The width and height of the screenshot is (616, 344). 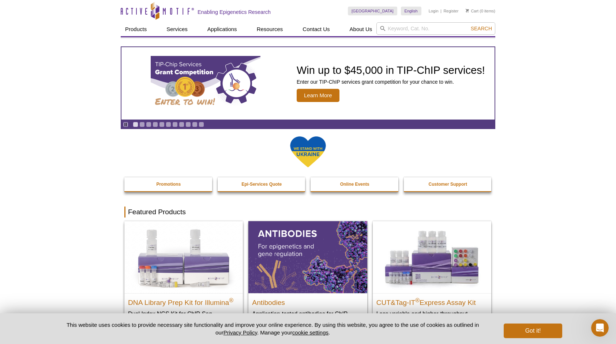 I want to click on button: cookie settings, so click(x=310, y=333).